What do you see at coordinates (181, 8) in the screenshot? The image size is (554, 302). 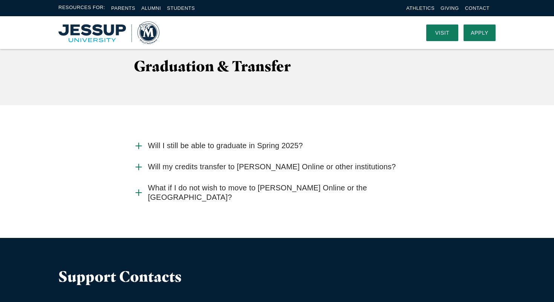 I see `a: Students` at bounding box center [181, 8].